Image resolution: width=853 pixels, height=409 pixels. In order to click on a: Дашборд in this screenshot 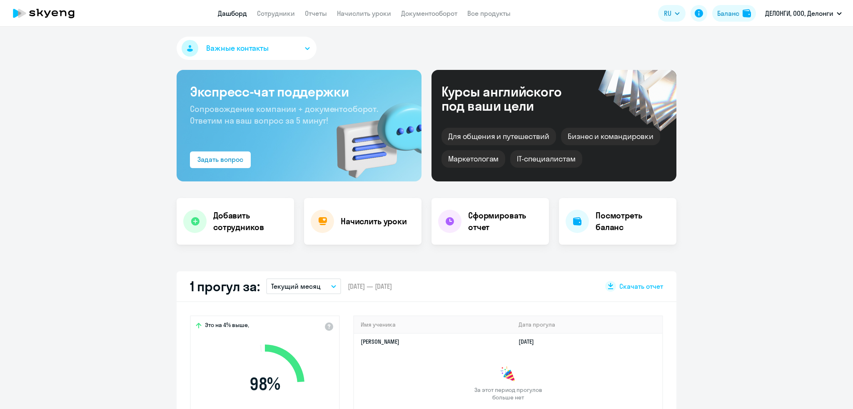, I will do `click(232, 13)`.